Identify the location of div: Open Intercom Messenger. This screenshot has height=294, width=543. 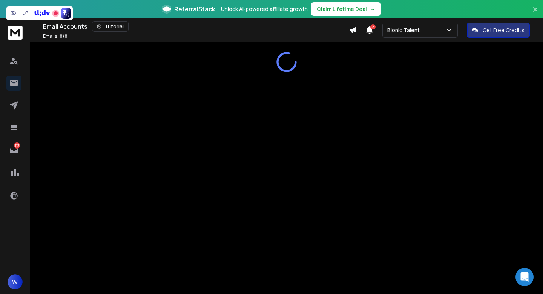
(525, 277).